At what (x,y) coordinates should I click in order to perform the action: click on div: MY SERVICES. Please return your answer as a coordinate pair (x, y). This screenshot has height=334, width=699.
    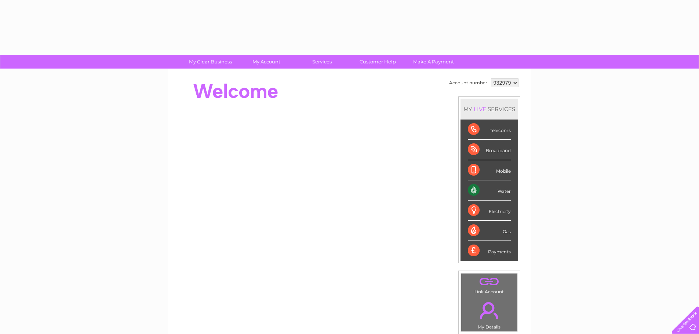
    Looking at the image, I should click on (489, 109).